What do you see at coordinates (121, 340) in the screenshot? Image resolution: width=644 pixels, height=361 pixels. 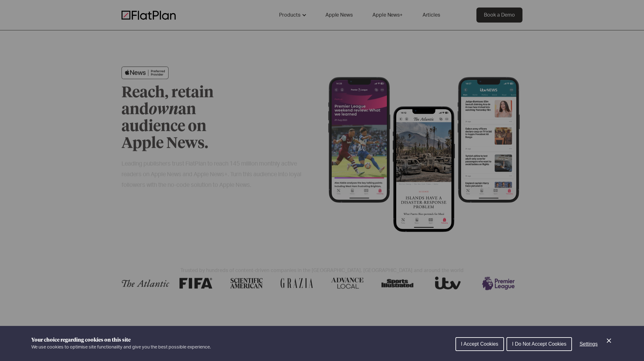 I see `h1: Your choice regarding cookies on this site` at bounding box center [121, 340].